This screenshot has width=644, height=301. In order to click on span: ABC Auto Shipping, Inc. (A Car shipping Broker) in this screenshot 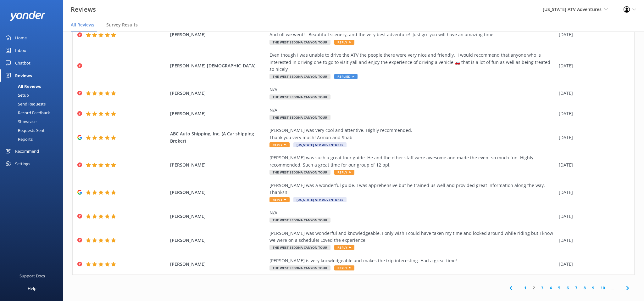, I will do `click(218, 137)`.